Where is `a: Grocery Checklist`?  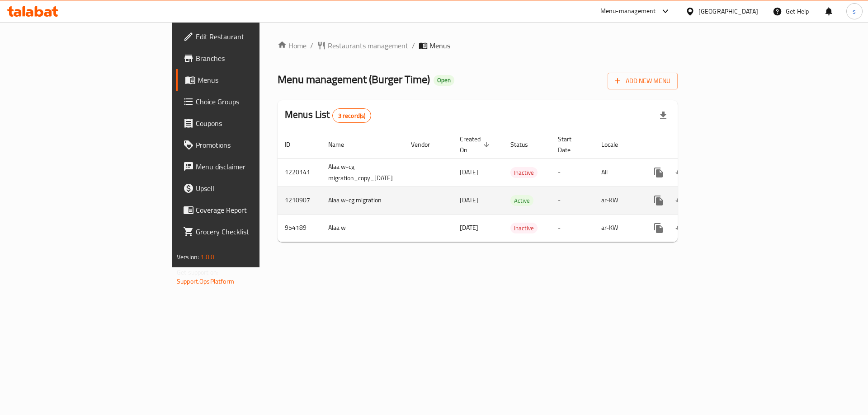
a: Grocery Checklist is located at coordinates (246, 232).